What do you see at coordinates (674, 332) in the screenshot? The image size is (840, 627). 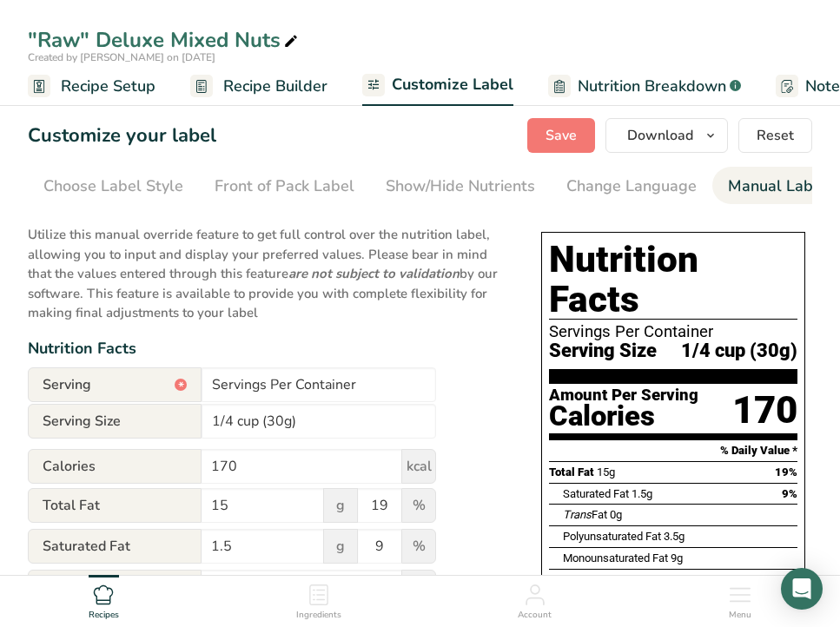 I see `div: Servings Per Container` at bounding box center [674, 332].